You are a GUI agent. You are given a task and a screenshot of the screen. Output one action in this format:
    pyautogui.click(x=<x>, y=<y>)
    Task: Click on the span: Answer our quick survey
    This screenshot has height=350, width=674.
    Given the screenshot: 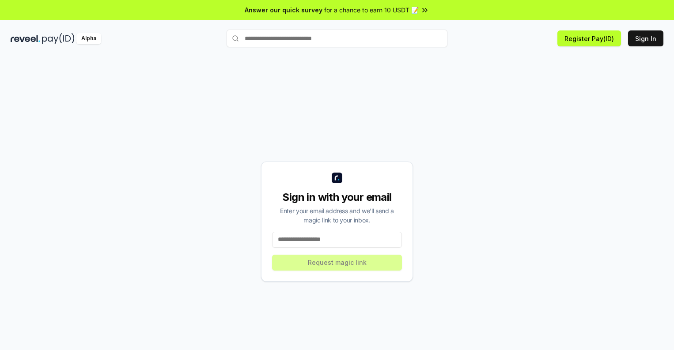 What is the action you would take?
    pyautogui.click(x=284, y=10)
    